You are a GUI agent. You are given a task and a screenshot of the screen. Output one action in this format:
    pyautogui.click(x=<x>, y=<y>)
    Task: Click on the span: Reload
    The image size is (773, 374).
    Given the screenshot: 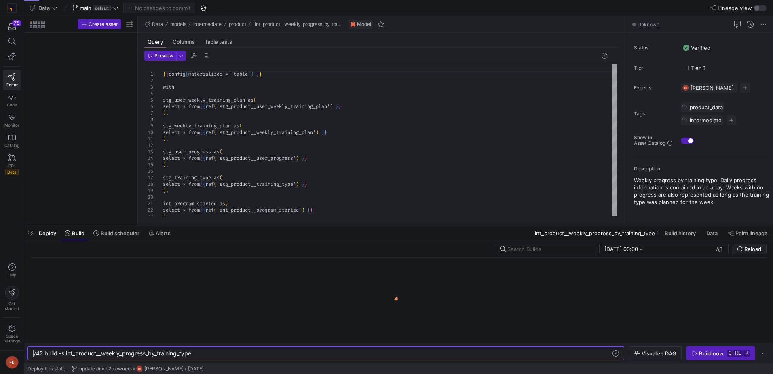 What is the action you would take?
    pyautogui.click(x=753, y=249)
    